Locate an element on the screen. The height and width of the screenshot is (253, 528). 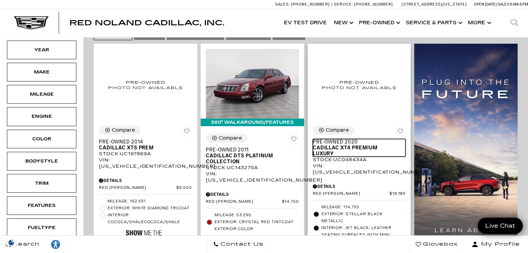
a: Live Chat is located at coordinates (500, 226).